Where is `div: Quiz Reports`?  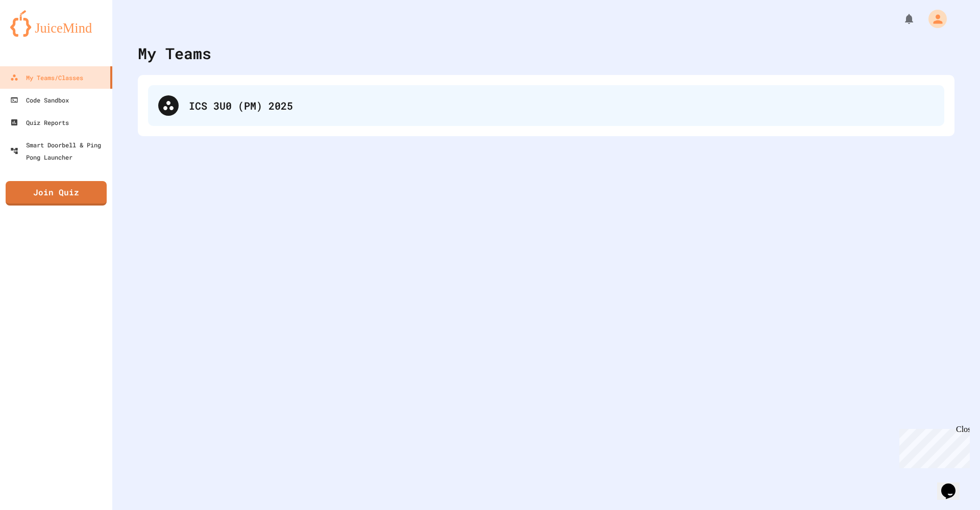 div: Quiz Reports is located at coordinates (40, 122).